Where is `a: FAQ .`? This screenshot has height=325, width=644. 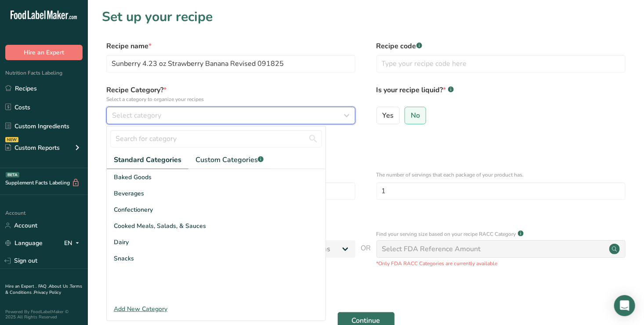
a: FAQ . is located at coordinates (44, 287).